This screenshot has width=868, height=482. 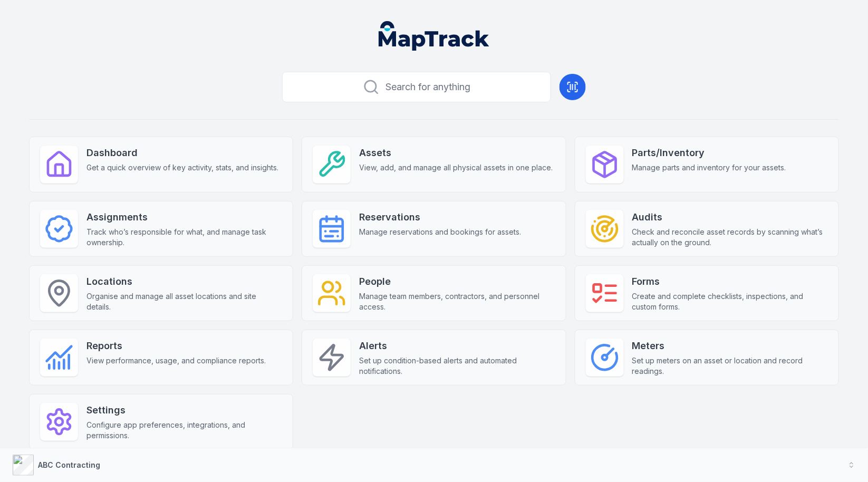 I want to click on a: DashboardGet a quick overview of key activity, stats, and insights., so click(x=160, y=165).